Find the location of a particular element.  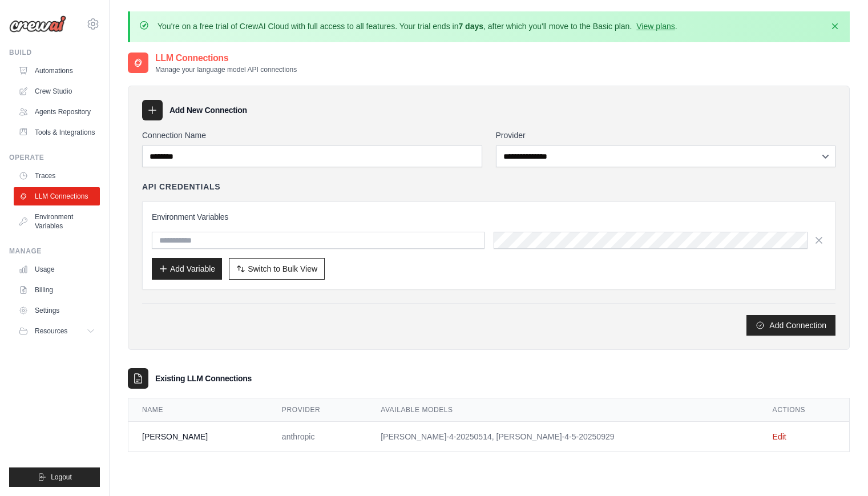

a: LLM Connections is located at coordinates (56, 197).